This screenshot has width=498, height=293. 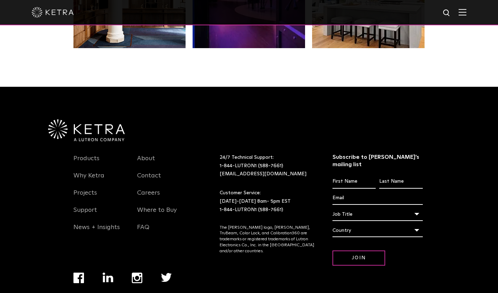 What do you see at coordinates (85, 214) in the screenshot?
I see `a: Support` at bounding box center [85, 214].